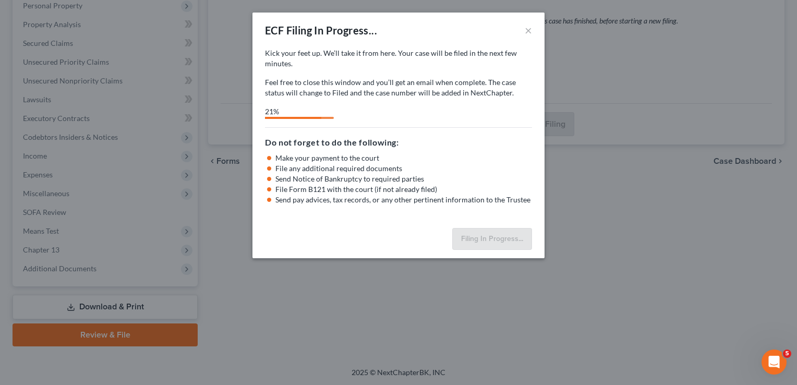 Image resolution: width=797 pixels, height=385 pixels. I want to click on h5: Do not forget to do the following:, so click(399, 142).